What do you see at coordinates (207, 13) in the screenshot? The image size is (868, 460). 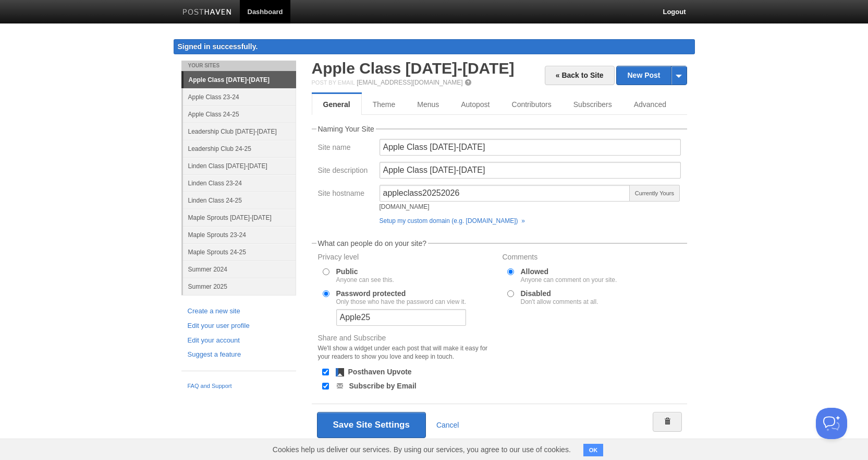 I see `img: Posthaven-bar` at bounding box center [207, 13].